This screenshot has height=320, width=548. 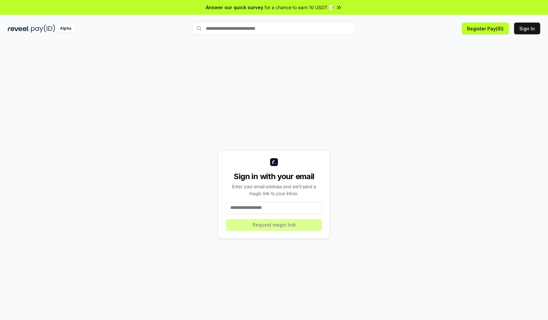 What do you see at coordinates (528, 28) in the screenshot?
I see `button: Sign In` at bounding box center [528, 28].